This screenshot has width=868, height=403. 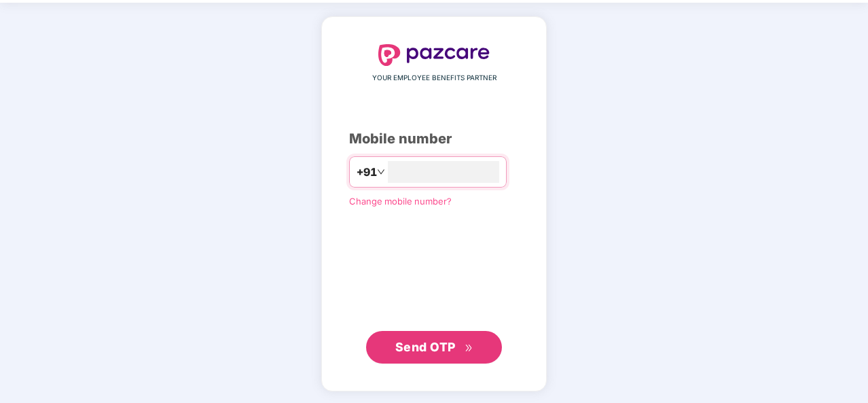 What do you see at coordinates (469, 348) in the screenshot?
I see `span: double-right` at bounding box center [469, 348].